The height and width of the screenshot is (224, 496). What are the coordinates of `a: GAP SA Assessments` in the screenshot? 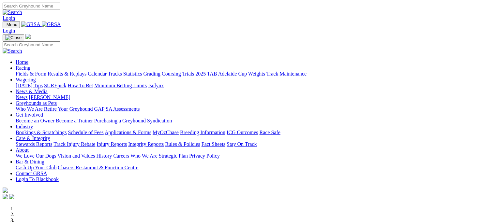 It's located at (117, 109).